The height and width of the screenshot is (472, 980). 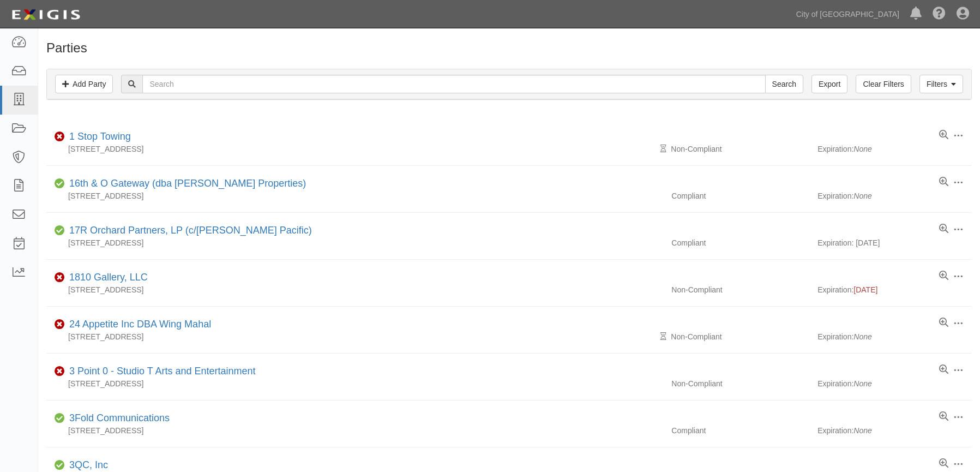 I want to click on a: Add Party, so click(x=84, y=84).